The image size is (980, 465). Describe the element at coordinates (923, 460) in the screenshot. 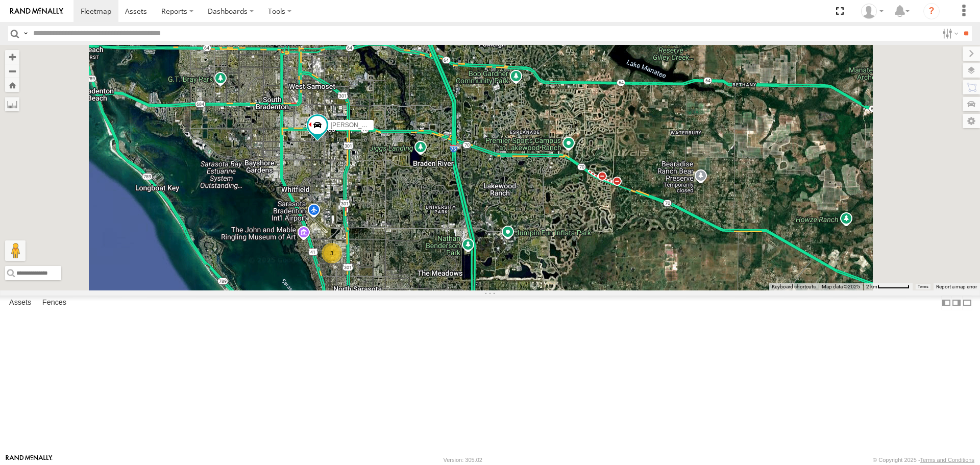

I see `div: © Copyright 2025 -` at that location.